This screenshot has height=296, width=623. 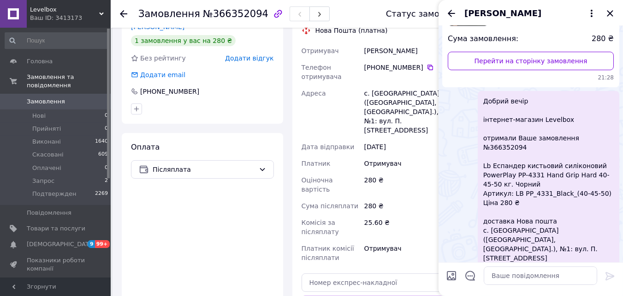 I want to click on span: Дата відправки, so click(x=328, y=147).